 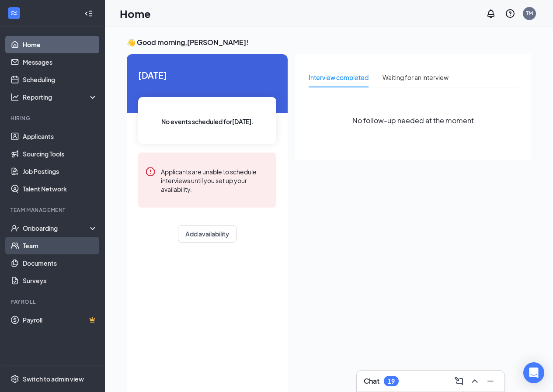 What do you see at coordinates (391, 381) in the screenshot?
I see `div: 19` at bounding box center [391, 381].